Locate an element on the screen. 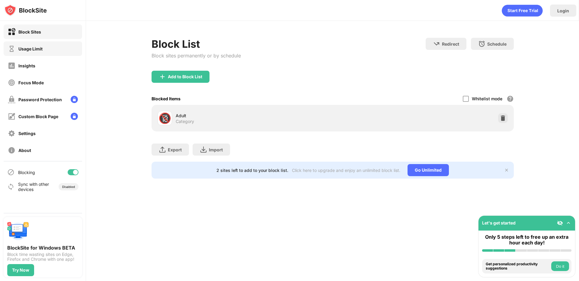 The image size is (579, 281). button: Do it is located at coordinates (560, 266).